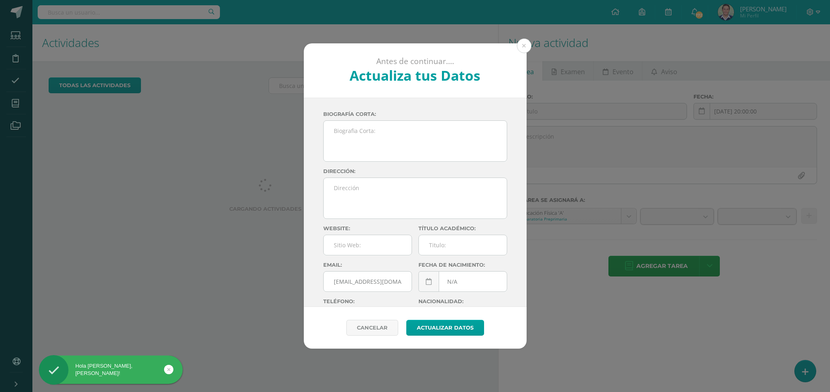  I want to click on label: Fecha de nacimiento:, so click(463, 264).